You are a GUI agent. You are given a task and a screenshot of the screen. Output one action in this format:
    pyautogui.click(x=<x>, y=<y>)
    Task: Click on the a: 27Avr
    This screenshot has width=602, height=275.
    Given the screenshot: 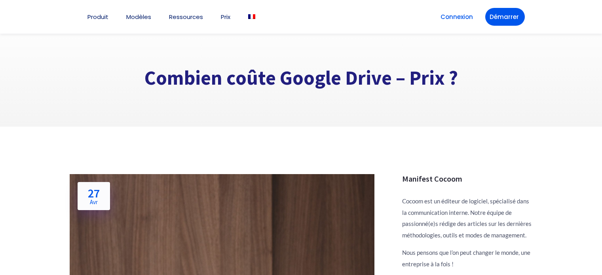 What is the action you would take?
    pyautogui.click(x=94, y=196)
    